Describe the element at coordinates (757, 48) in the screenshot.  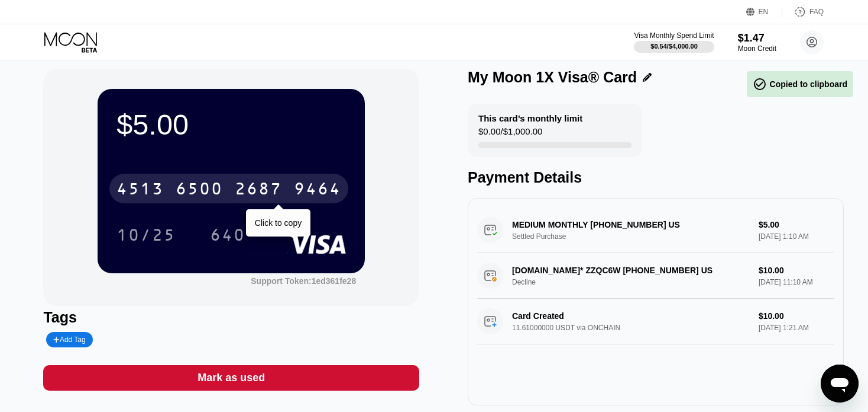
I see `div: Moon Credit` at that location.